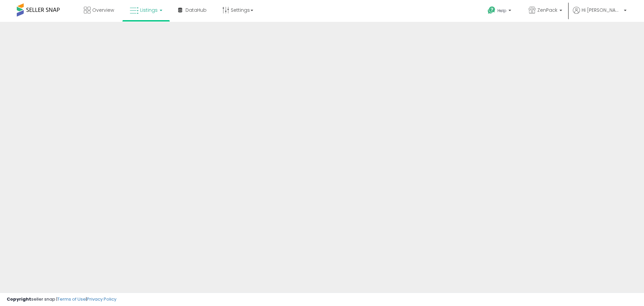 This screenshot has height=306, width=644. Describe the element at coordinates (492, 10) in the screenshot. I see `i: Get Help` at that location.